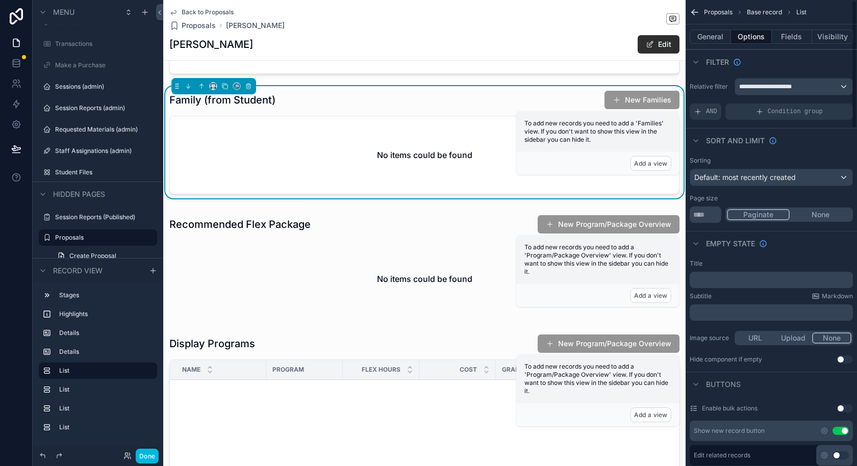  What do you see at coordinates (764, 12) in the screenshot?
I see `span: Base record` at bounding box center [764, 12].